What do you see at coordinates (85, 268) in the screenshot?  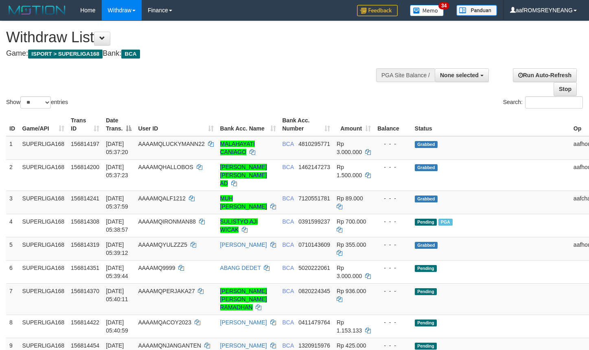 I see `span: 156814351` at bounding box center [85, 268].